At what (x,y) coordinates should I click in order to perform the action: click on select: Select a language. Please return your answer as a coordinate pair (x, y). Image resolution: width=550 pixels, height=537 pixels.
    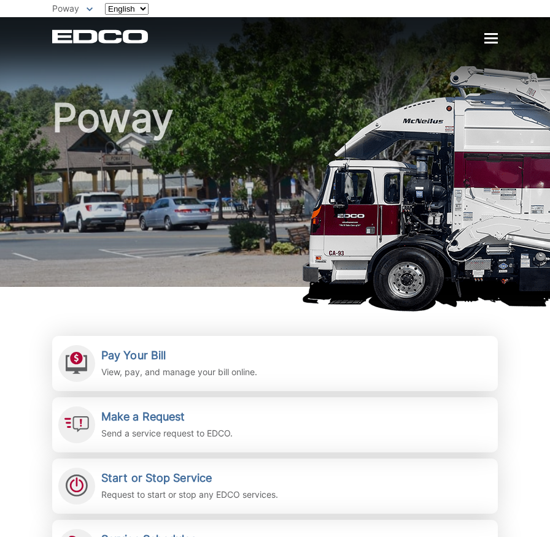
    Looking at the image, I should click on (126, 9).